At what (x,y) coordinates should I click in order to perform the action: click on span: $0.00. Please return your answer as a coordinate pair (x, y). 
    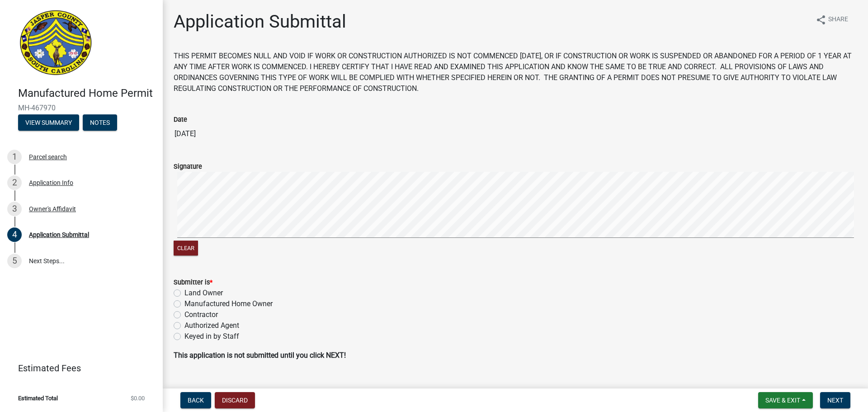
    Looking at the image, I should click on (137, 398).